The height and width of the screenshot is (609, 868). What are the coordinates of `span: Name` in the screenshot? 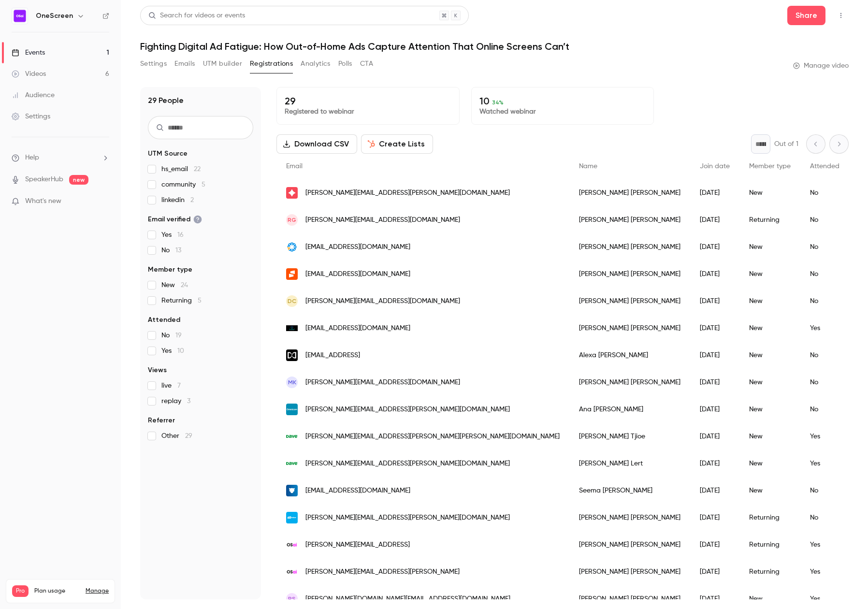 It's located at (588, 166).